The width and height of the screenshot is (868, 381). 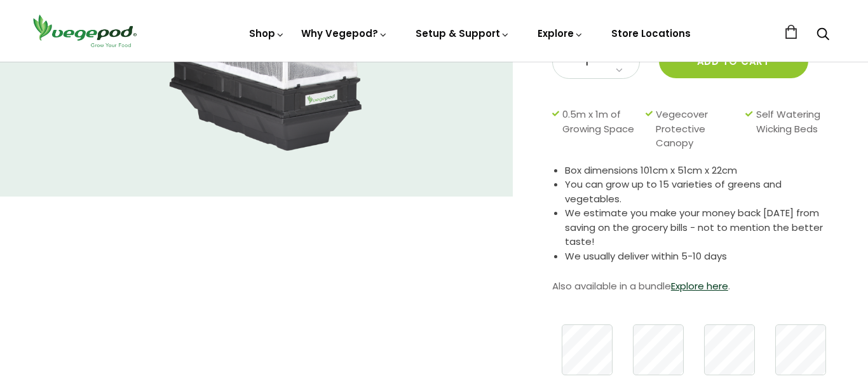 What do you see at coordinates (84, 31) in the screenshot?
I see `img: Vegepod` at bounding box center [84, 31].